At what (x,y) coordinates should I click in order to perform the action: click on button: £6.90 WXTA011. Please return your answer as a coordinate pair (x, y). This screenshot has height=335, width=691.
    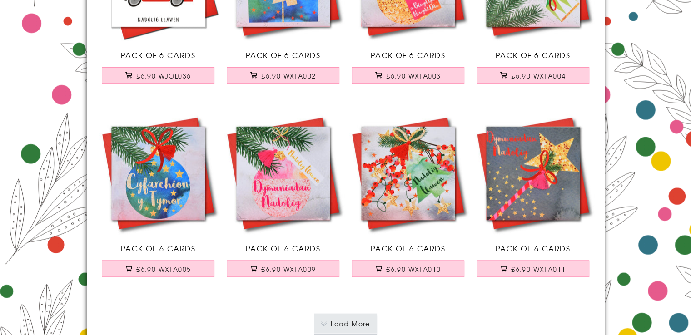
    Looking at the image, I should click on (533, 269).